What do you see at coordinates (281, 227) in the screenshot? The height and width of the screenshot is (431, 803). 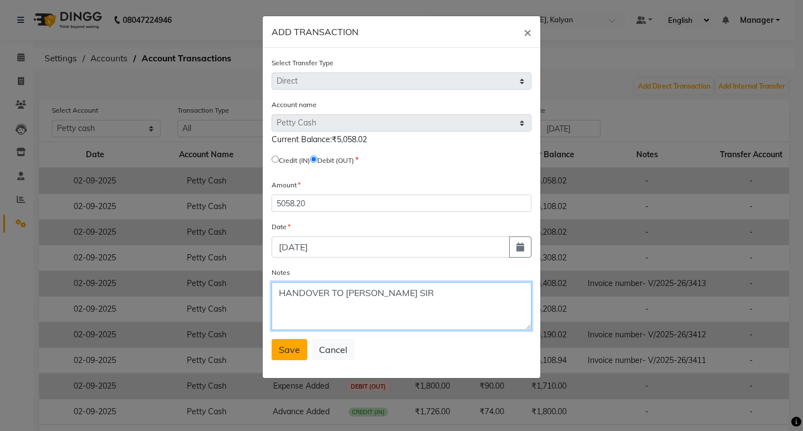 I see `label: Date` at bounding box center [281, 227].